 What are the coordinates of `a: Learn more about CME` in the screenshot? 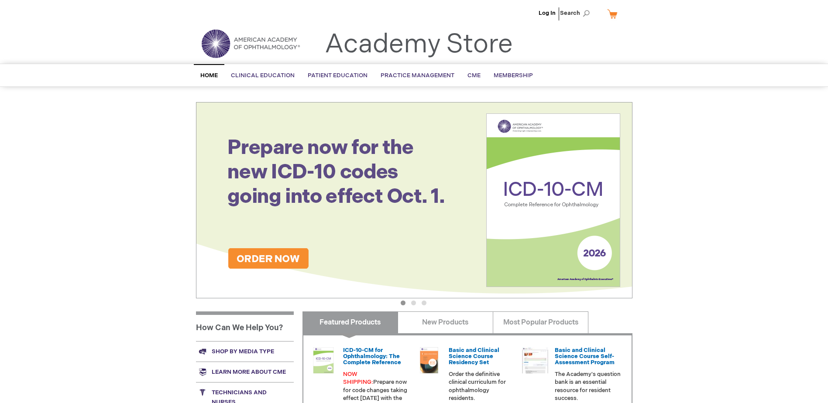 It's located at (245, 372).